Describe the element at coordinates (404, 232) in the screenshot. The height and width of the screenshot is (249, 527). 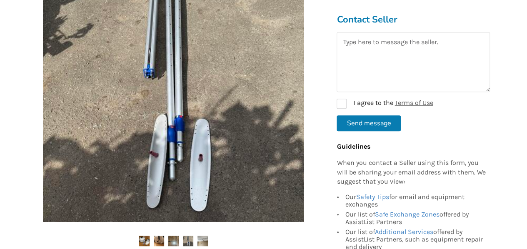
I see `a: Additional Services` at that location.